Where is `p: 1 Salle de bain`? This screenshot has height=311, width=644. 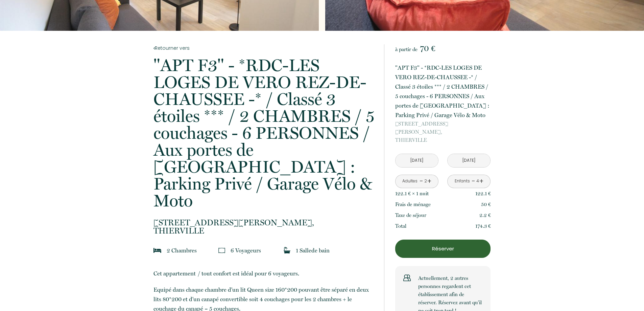 p: 1 Salle de bain is located at coordinates (312, 250).